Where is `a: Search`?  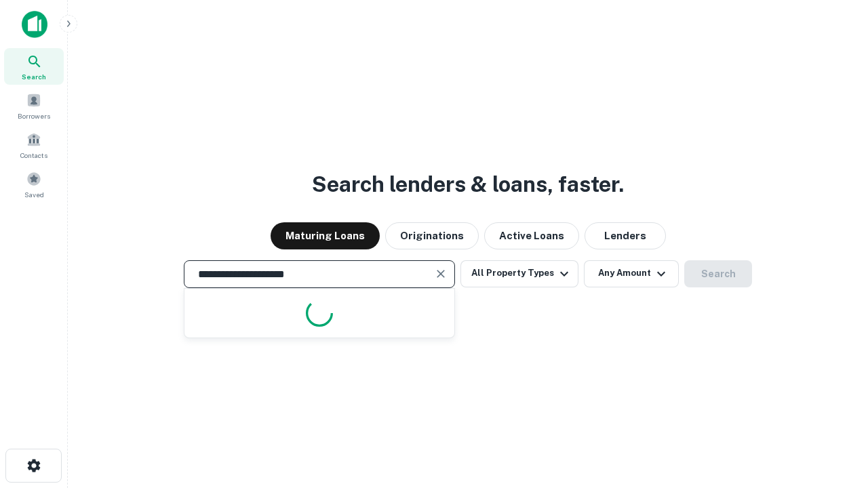 a: Search is located at coordinates (33, 66).